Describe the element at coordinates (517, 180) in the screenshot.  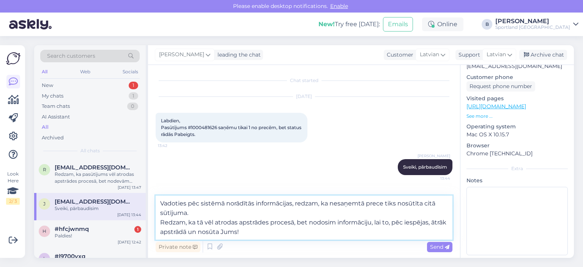
I see `p: Notes` at that location.